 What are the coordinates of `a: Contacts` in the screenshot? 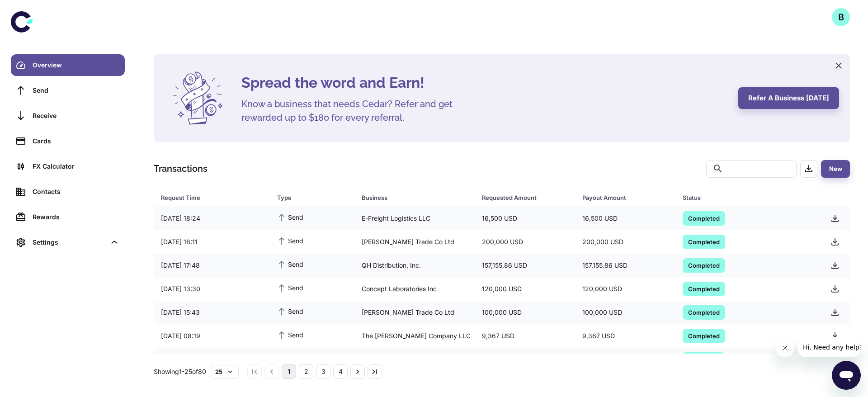 It's located at (68, 192).